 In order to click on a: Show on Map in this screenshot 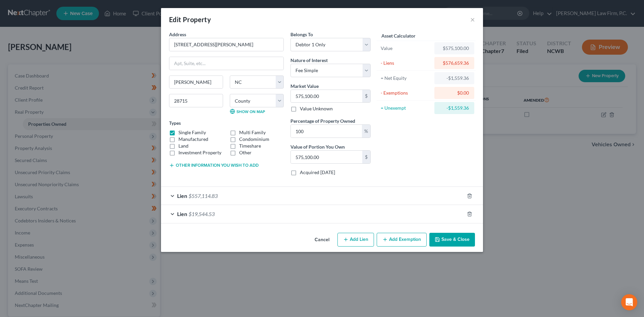, I will do `click(247, 111)`.